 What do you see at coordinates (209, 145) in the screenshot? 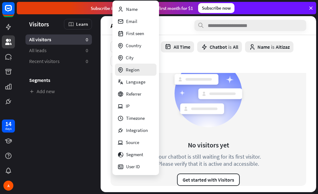
I see `div: No visitors yet` at bounding box center [209, 145].